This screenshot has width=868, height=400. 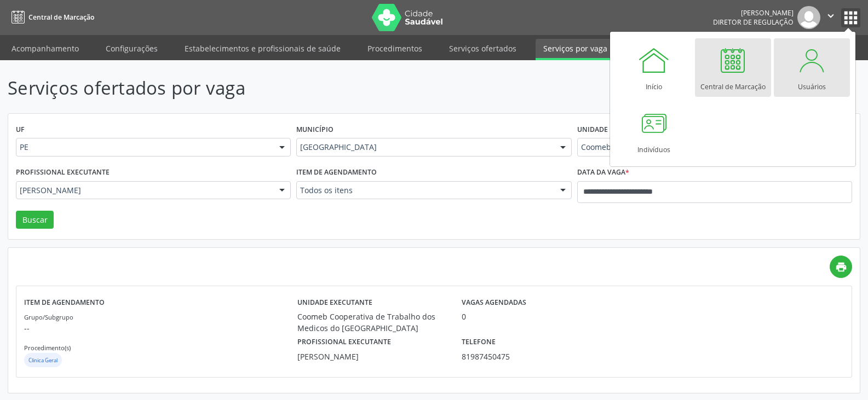 I want to click on img: img, so click(x=809, y=17).